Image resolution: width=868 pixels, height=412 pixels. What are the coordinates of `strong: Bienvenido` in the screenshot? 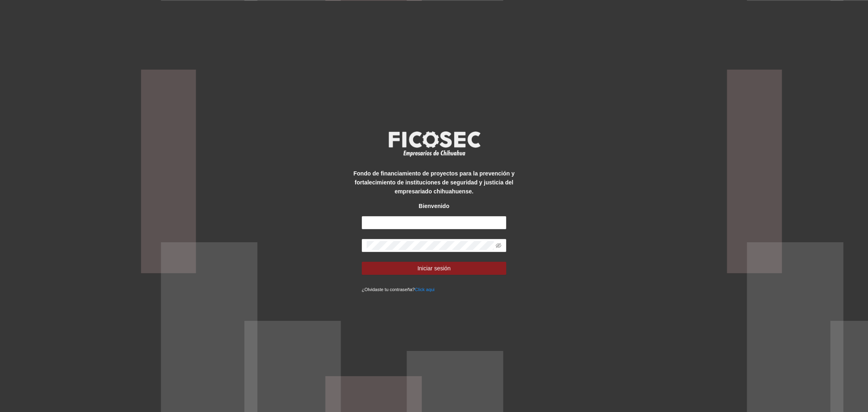 It's located at (434, 206).